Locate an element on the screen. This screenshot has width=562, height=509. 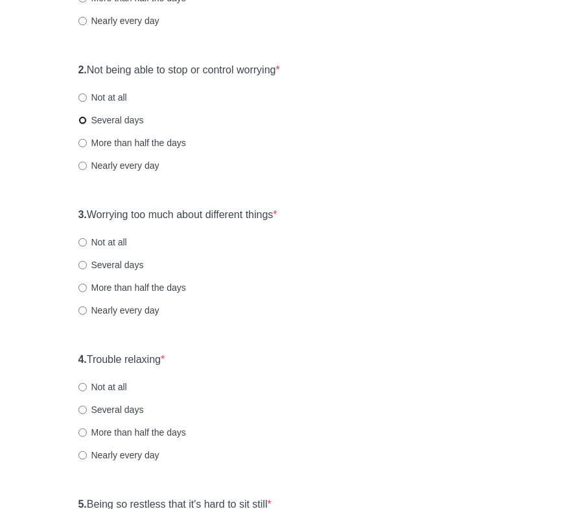
strong: 3. is located at coordinates (82, 214).